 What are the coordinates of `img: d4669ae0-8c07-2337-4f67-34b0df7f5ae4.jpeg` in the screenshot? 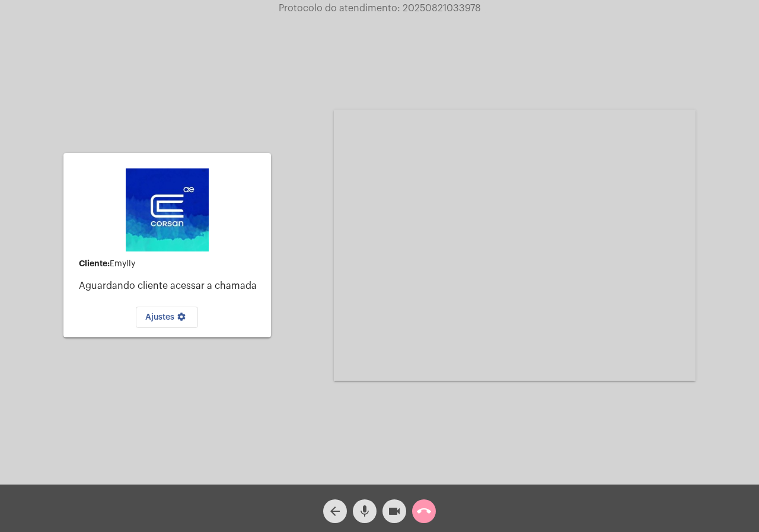 It's located at (167, 210).